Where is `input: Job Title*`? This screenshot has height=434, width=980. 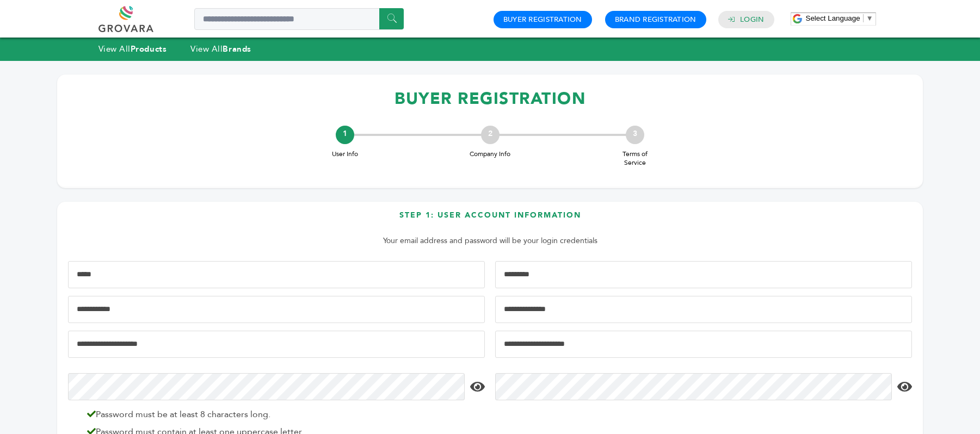
input: Job Title* is located at coordinates (703, 310).